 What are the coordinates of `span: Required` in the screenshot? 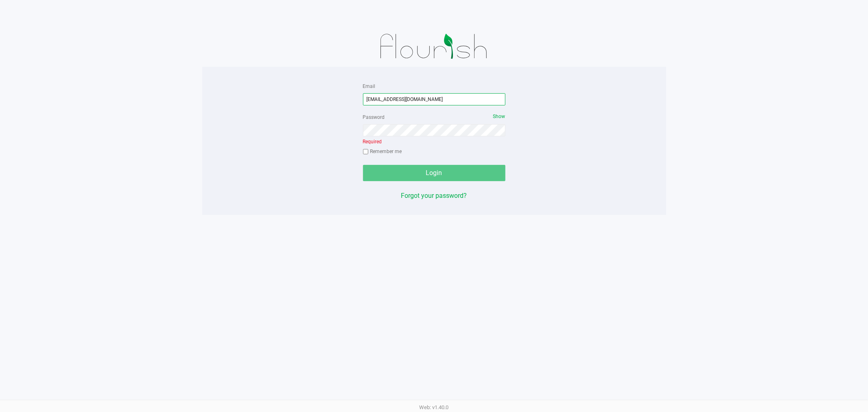 It's located at (372, 141).